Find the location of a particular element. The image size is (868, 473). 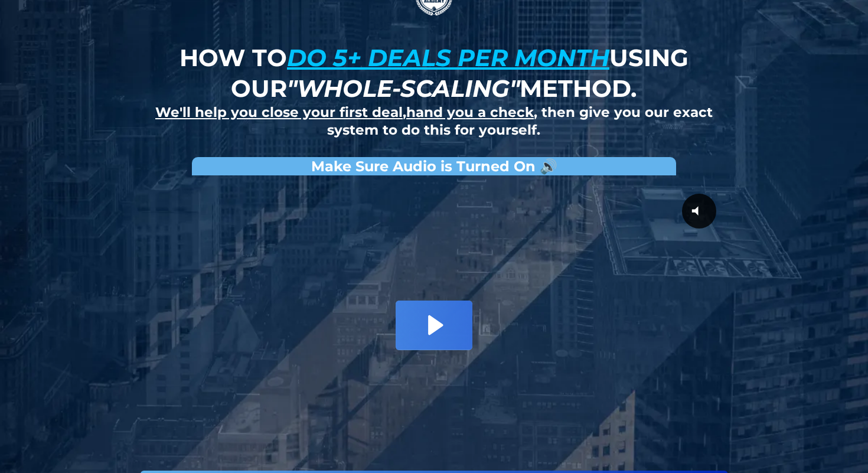

strong: How to using our method. is located at coordinates (434, 73).